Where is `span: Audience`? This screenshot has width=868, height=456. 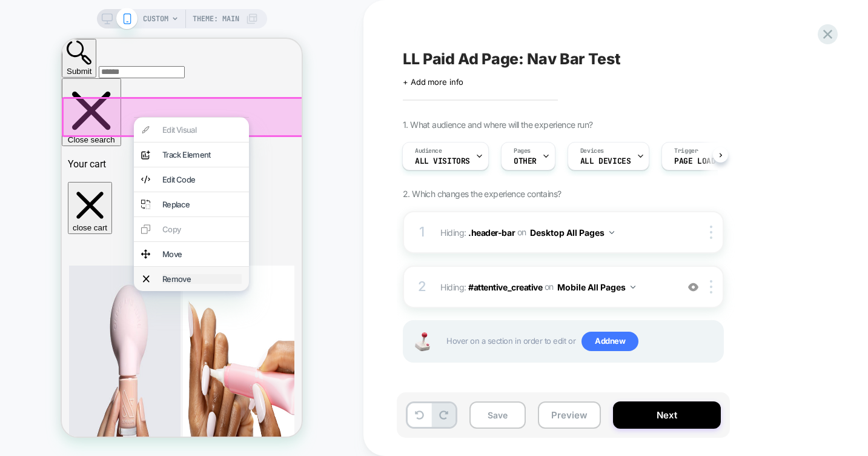 span: Audience is located at coordinates (429, 151).